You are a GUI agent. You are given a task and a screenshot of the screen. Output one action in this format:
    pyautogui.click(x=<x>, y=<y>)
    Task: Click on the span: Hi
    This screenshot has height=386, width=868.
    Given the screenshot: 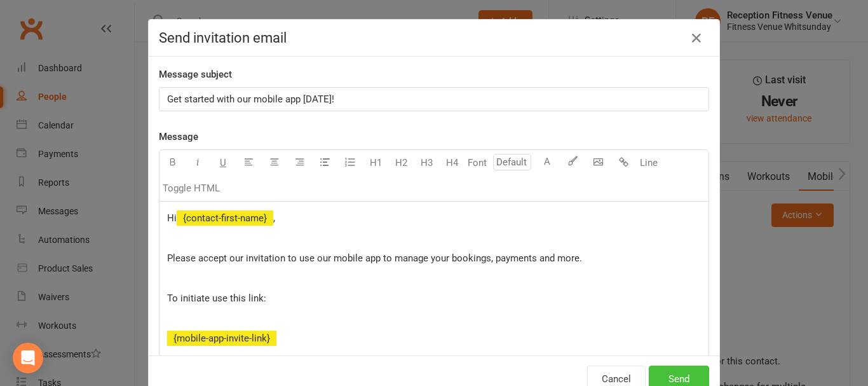 What is the action you would take?
    pyautogui.click(x=171, y=218)
    